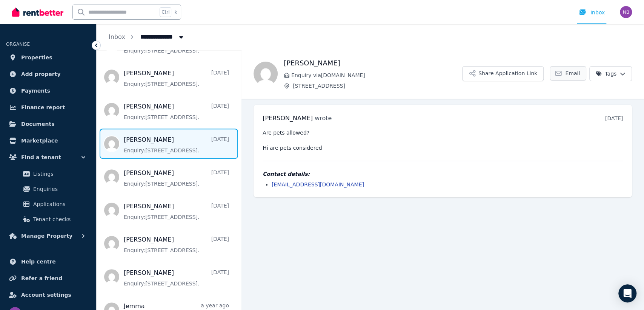 The height and width of the screenshot is (310, 644). What do you see at coordinates (443, 141) in the screenshot?
I see `pre: Are pets allowed? Hi are pets considered` at bounding box center [443, 141].